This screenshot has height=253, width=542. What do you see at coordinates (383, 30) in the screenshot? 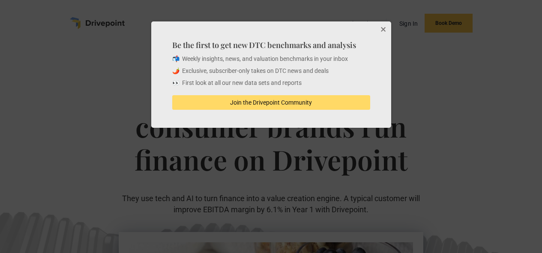
I see `button: Close` at bounding box center [383, 30].